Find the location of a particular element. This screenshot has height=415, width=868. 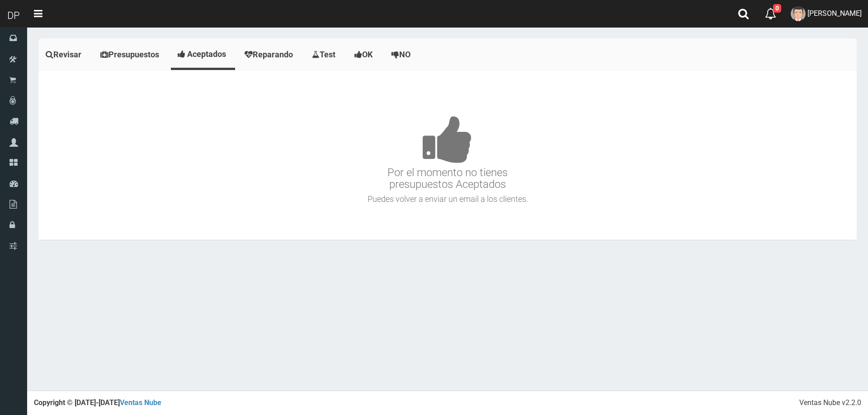

span: 0 is located at coordinates (777, 8).